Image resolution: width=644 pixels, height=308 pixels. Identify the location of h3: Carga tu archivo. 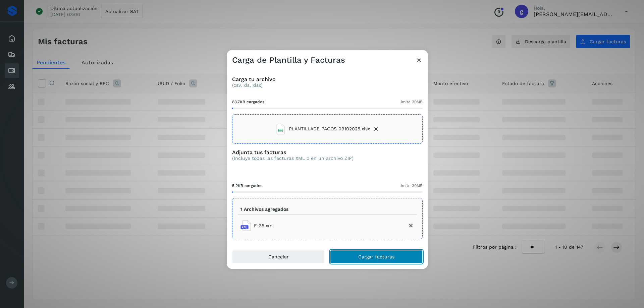
(328, 79).